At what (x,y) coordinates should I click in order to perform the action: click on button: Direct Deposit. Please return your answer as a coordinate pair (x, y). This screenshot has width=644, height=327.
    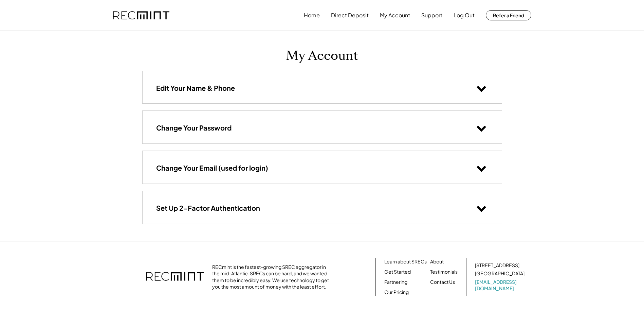
    Looking at the image, I should click on (350, 16).